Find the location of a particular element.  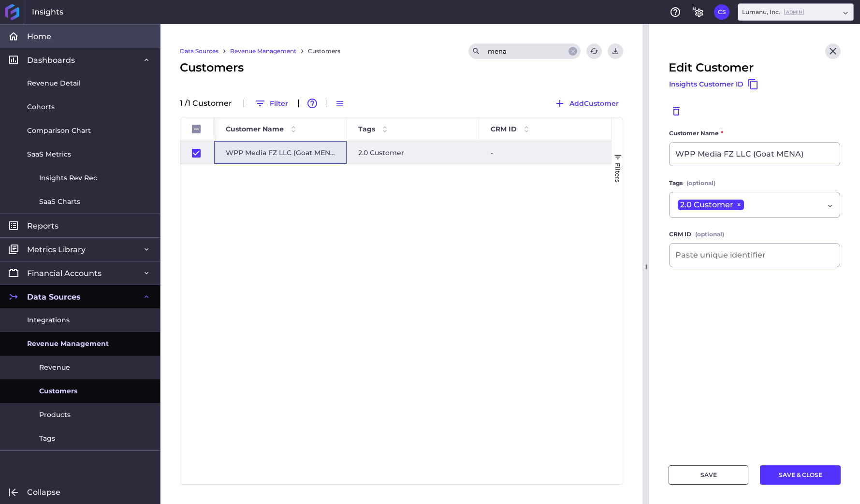

input: Add customer name is located at coordinates (755, 154).